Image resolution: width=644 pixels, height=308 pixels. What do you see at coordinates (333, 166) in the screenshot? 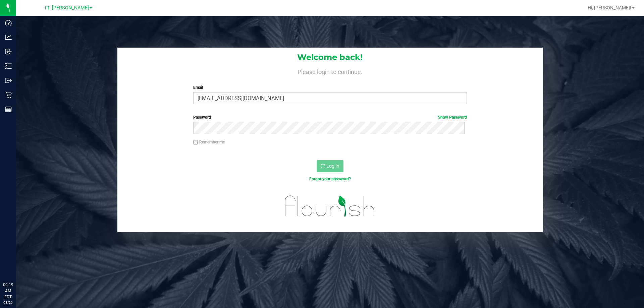
I see `span: Log In` at bounding box center [333, 166].